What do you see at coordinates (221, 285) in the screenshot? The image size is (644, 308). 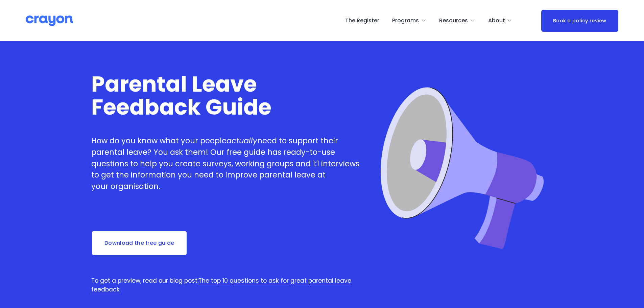 I see `a: The top 10 questions to ask for great parental leave feedback` at bounding box center [221, 285].